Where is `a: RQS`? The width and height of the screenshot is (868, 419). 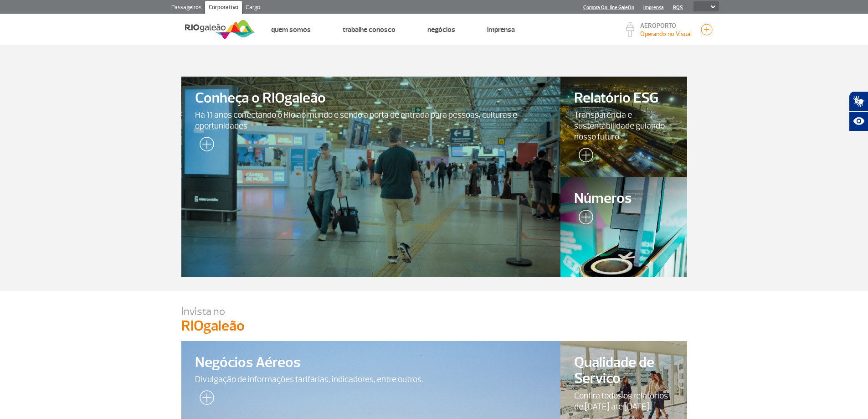 a: RQS is located at coordinates (679, 7).